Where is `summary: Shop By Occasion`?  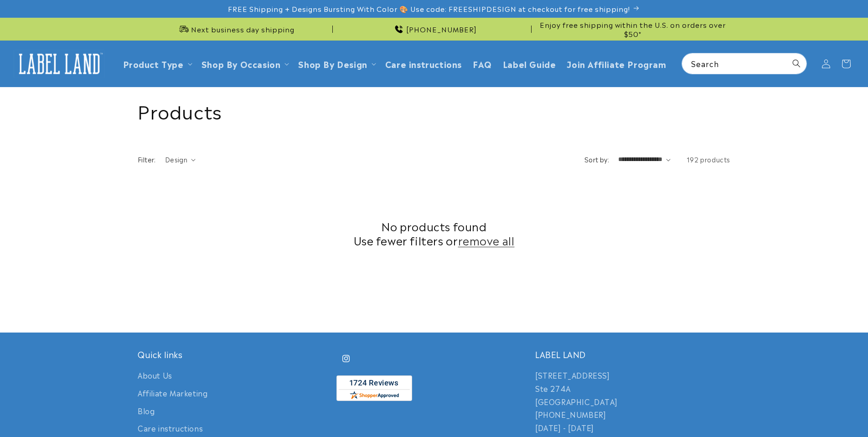 summary: Shop By Occasion is located at coordinates (244, 63).